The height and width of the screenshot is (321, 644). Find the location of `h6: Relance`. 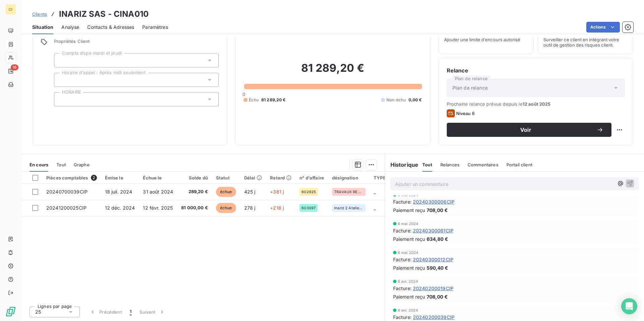

h6: Relance is located at coordinates (535, 70).